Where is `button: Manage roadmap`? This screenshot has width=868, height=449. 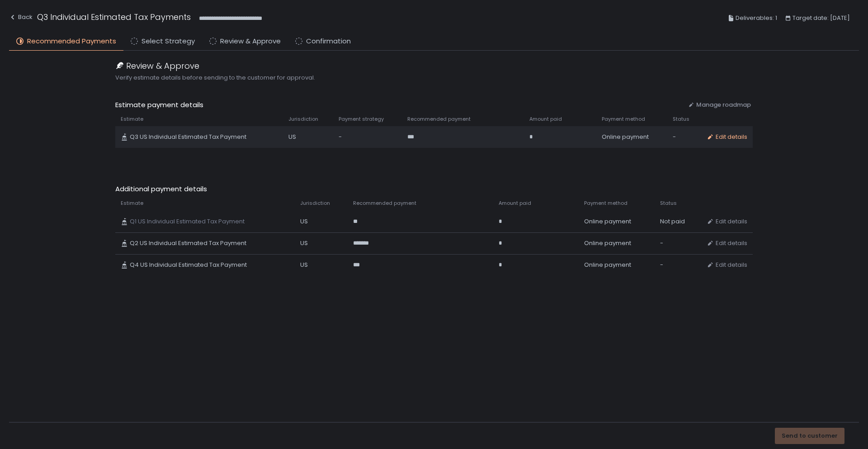
button: Manage roadmap is located at coordinates (720, 105).